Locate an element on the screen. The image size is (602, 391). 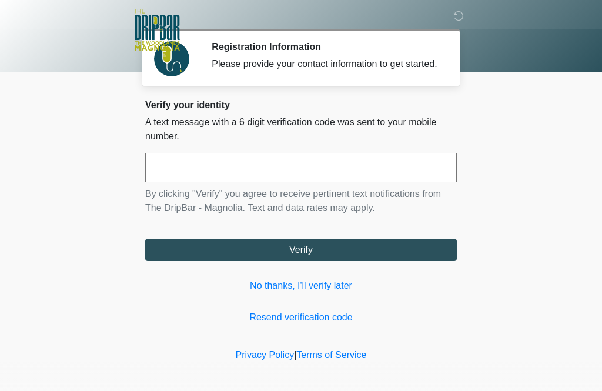
div: Please provide your contact information to get started. is located at coordinates (325, 64).